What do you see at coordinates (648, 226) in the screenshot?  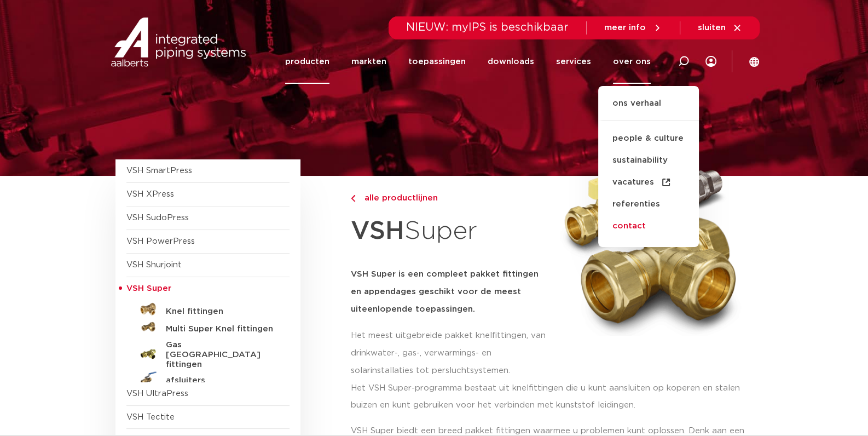 I see `a: contact` at bounding box center [648, 226].